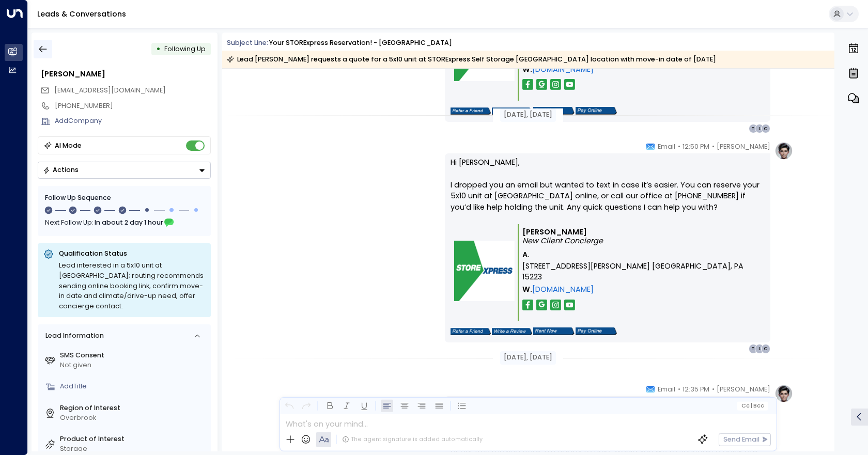  Describe the element at coordinates (72, 336) in the screenshot. I see `div: Lead Information` at that location.